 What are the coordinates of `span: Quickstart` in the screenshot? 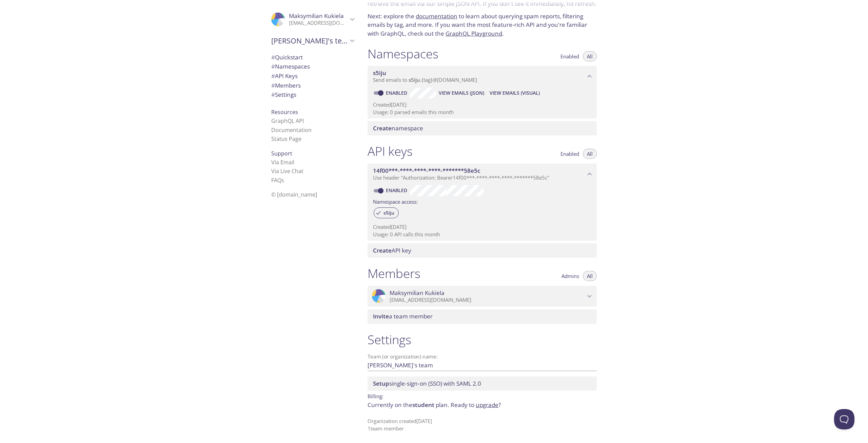 It's located at (287, 57).